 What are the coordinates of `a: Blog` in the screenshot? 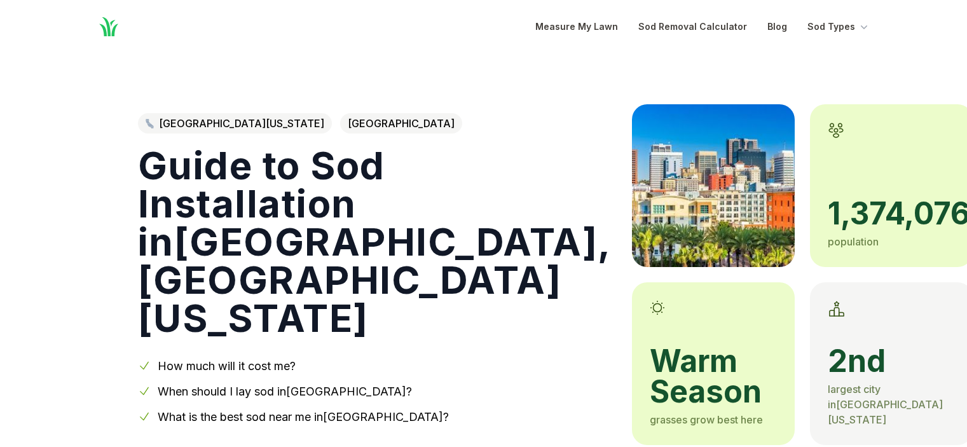 It's located at (777, 27).